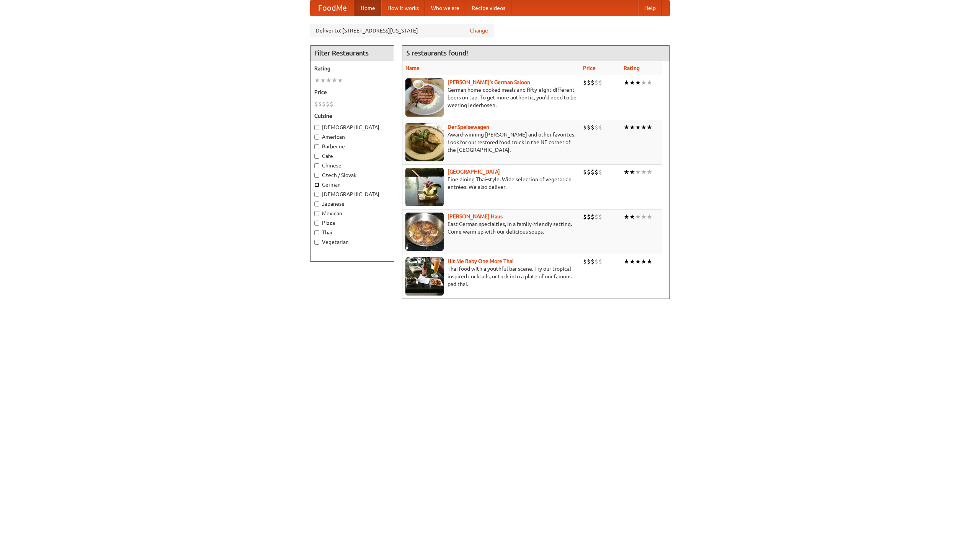 This screenshot has width=980, height=541. I want to click on label: German, so click(352, 185).